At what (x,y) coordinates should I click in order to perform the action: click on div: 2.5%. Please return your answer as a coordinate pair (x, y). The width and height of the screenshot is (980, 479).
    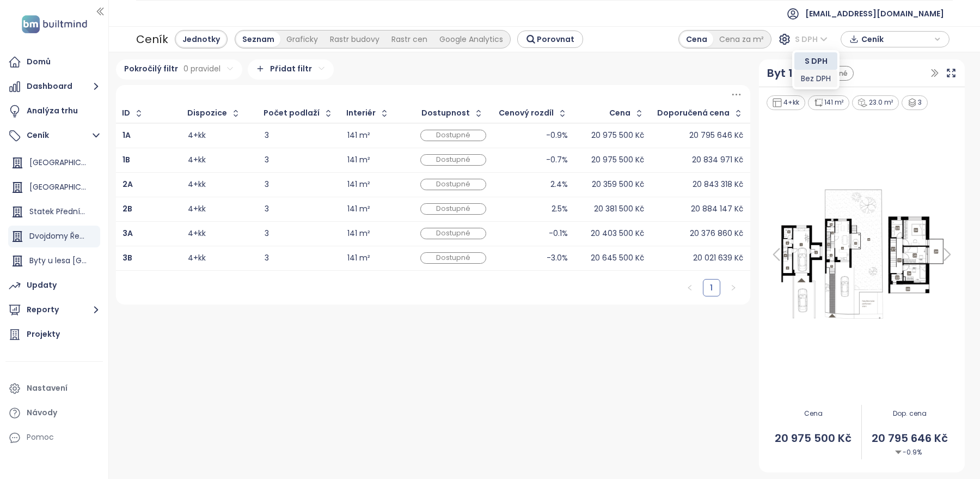
    Looking at the image, I should click on (560, 209).